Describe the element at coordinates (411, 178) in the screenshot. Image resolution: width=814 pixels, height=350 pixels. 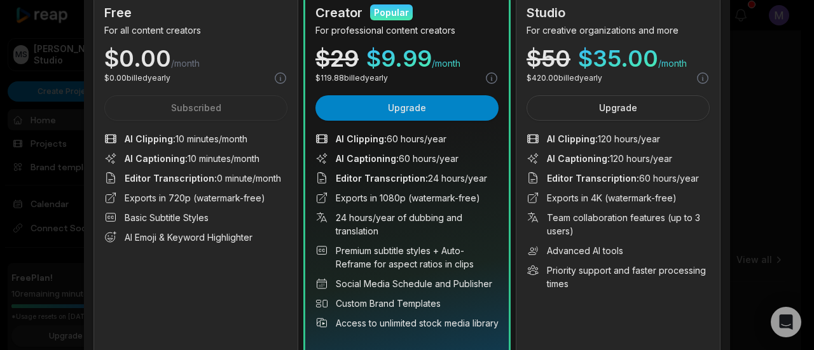
I see `span: 24 hours/year` at that location.